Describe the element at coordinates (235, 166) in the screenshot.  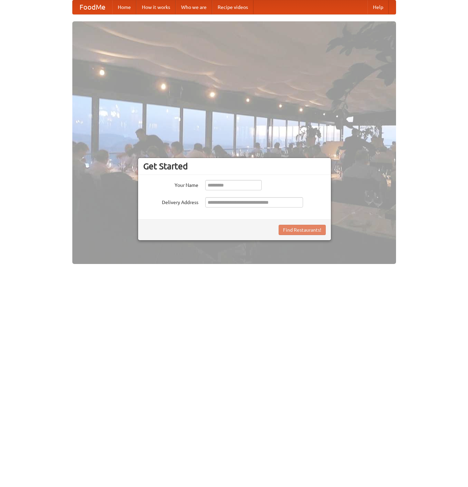
I see `h3: Get Started` at that location.